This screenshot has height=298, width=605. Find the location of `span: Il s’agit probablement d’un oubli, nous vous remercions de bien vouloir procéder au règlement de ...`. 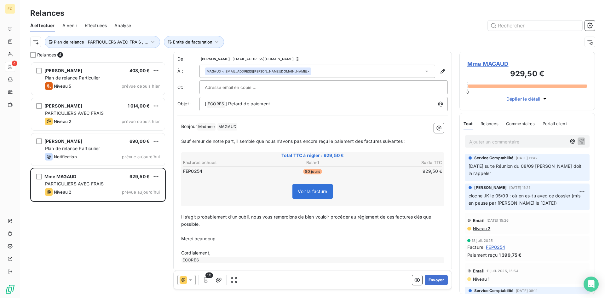

span: Il s’agit probablement d’un oubli, nous vous remercions de bien vouloir procéder au règlement de ... is located at coordinates (307, 220).